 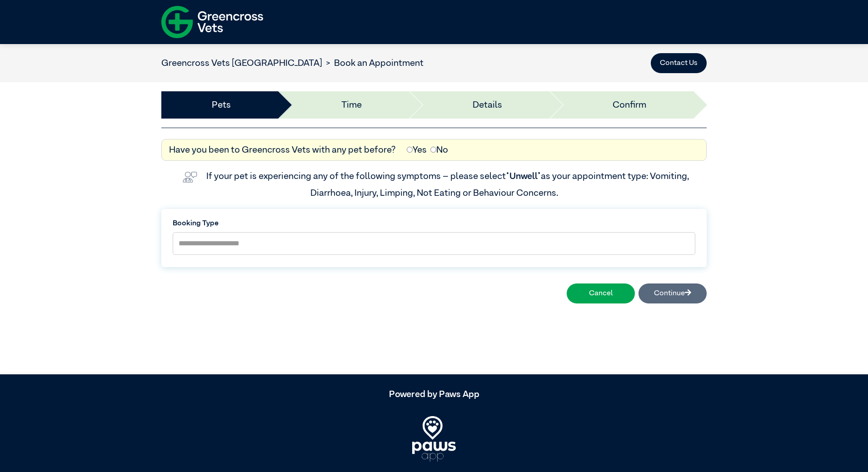 What do you see at coordinates (678, 64) in the screenshot?
I see `button: Contact Us` at bounding box center [678, 64].